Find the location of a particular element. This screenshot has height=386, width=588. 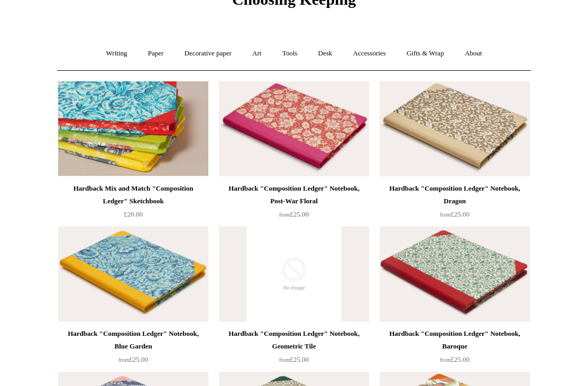

div: Hardback "Composition Ledger" Notebook, Geometric Tile is located at coordinates (294, 340).